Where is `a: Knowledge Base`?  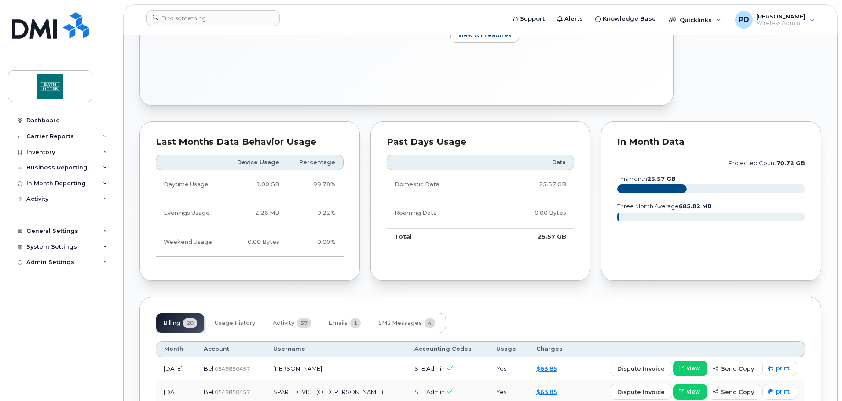 a: Knowledge Base is located at coordinates (626, 19).